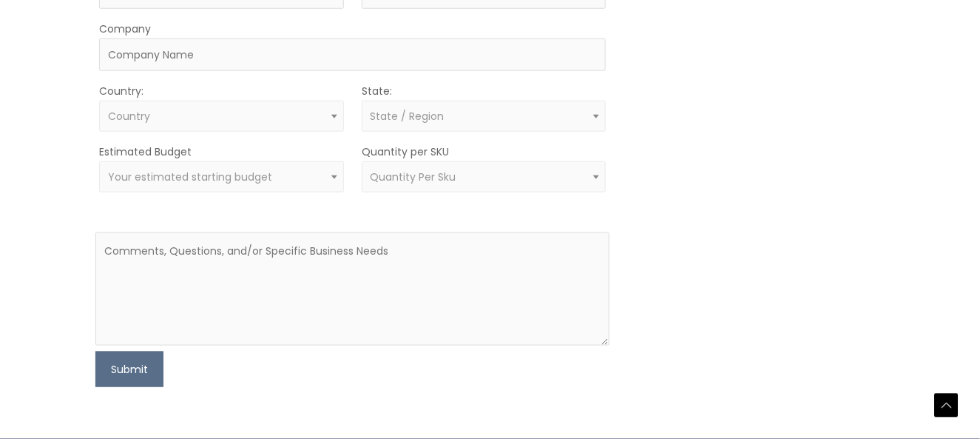 Image resolution: width=980 pixels, height=439 pixels. I want to click on label: Company, so click(125, 29).